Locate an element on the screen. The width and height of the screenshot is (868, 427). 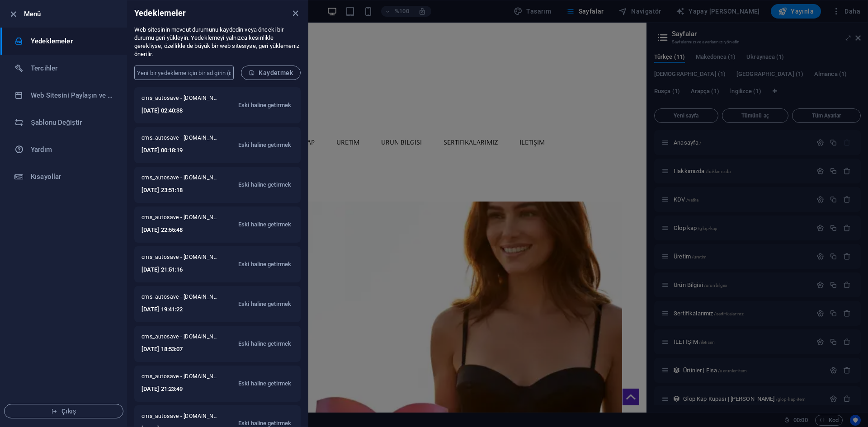
font: Kısayollar is located at coordinates (45, 177).